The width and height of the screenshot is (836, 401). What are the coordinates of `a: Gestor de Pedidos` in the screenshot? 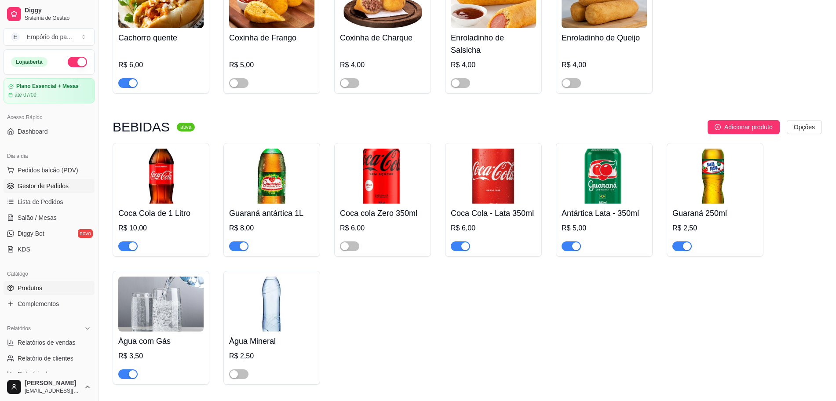 It's located at (49, 186).